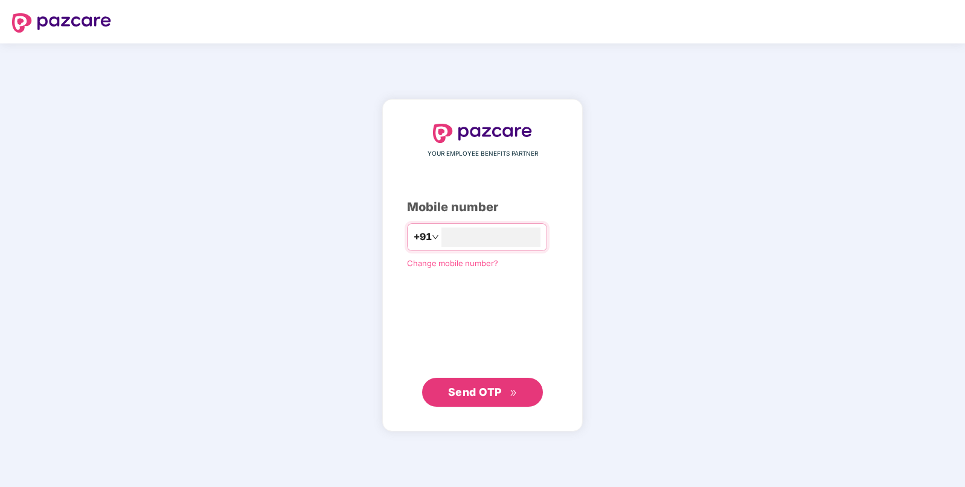 The height and width of the screenshot is (487, 965). What do you see at coordinates (423, 237) in the screenshot?
I see `span: +91` at bounding box center [423, 237].